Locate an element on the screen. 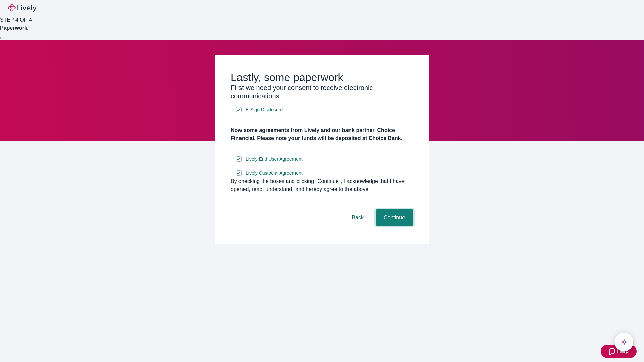  div: By checking the boxes and clicking “Continue", I acknowledge that I have opened, read, understand... is located at coordinates (322, 185).